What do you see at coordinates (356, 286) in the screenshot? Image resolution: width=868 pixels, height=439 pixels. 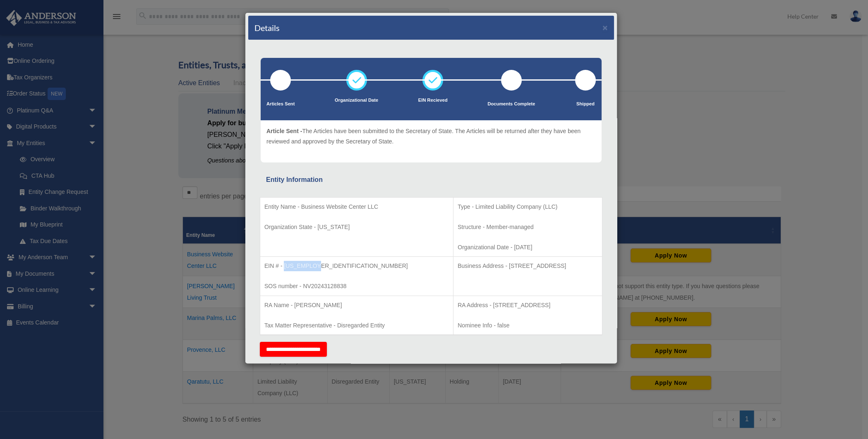 I see `p: SOS number - NV20243128838` at bounding box center [356, 286].